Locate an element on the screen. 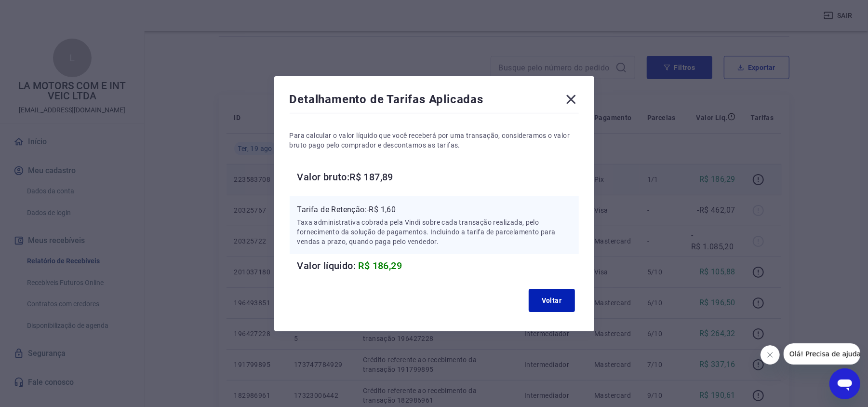 The image size is (868, 407). div: Detalhamento de Tarifas Aplicadas is located at coordinates (434, 101).